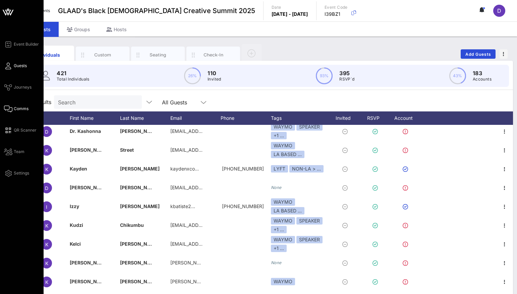 The width and height of the screenshot is (517, 294). Describe the element at coordinates (132, 225) in the screenshot. I see `span: Chikumbu` at that location.